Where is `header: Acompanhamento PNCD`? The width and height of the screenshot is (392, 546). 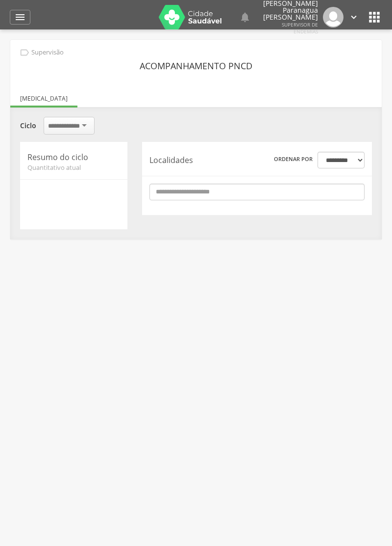 header: Acompanhamento PNCD is located at coordinates (196, 66).